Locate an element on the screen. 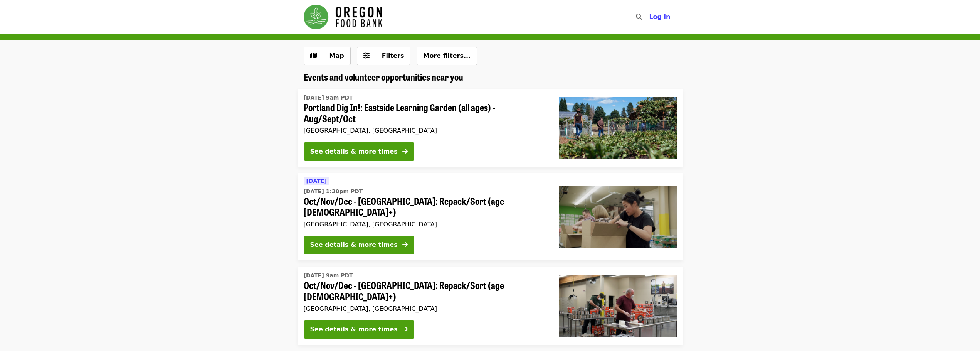  i: map icon is located at coordinates (314, 55).